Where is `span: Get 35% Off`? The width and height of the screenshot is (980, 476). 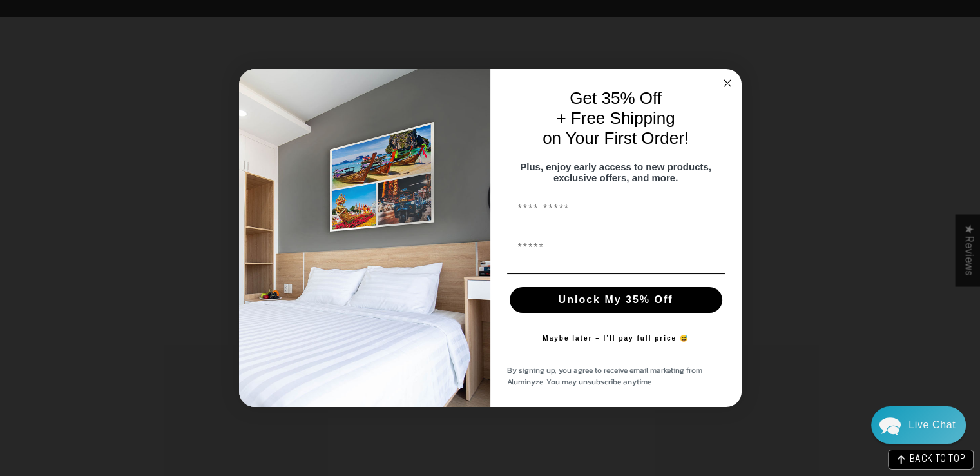
span: Get 35% Off is located at coordinates (615, 98).